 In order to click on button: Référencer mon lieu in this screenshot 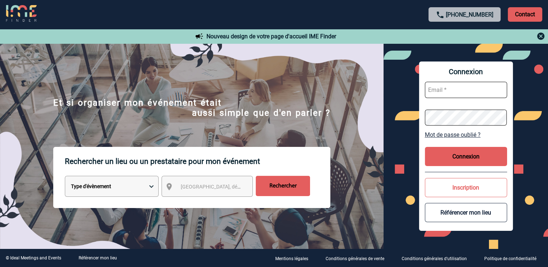, I will do `click(466, 213)`.